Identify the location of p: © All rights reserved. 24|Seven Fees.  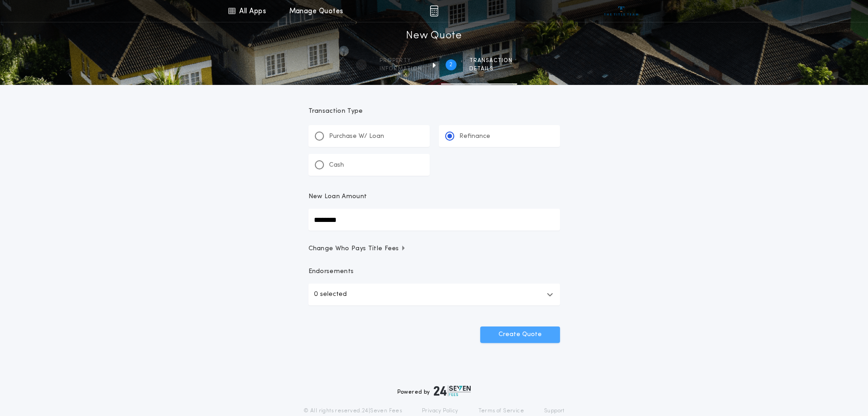
(352, 410).